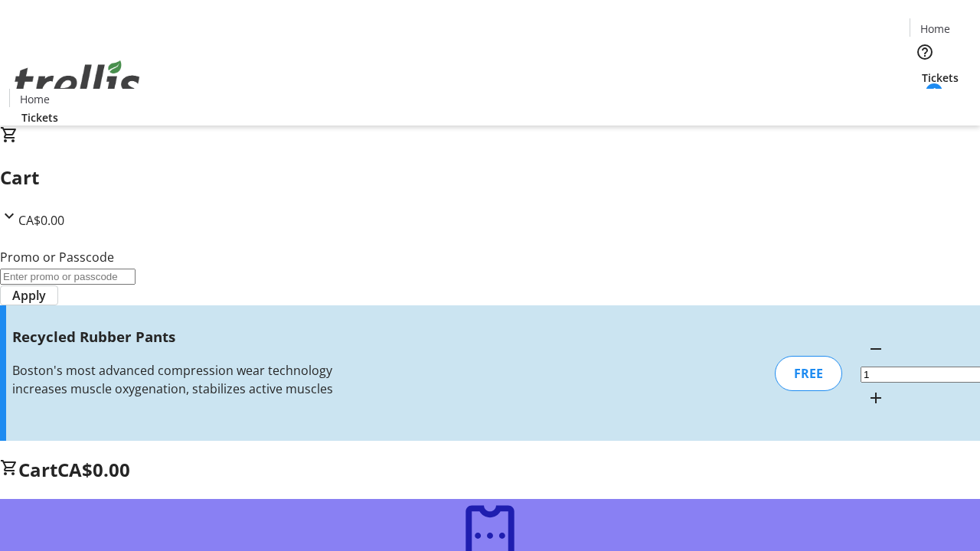 Image resolution: width=980 pixels, height=551 pixels. What do you see at coordinates (179, 380) in the screenshot?
I see `div: Boston's most advanced compression wear technology increases muscle oxygenation, stabilizes activ...` at bounding box center [179, 380].